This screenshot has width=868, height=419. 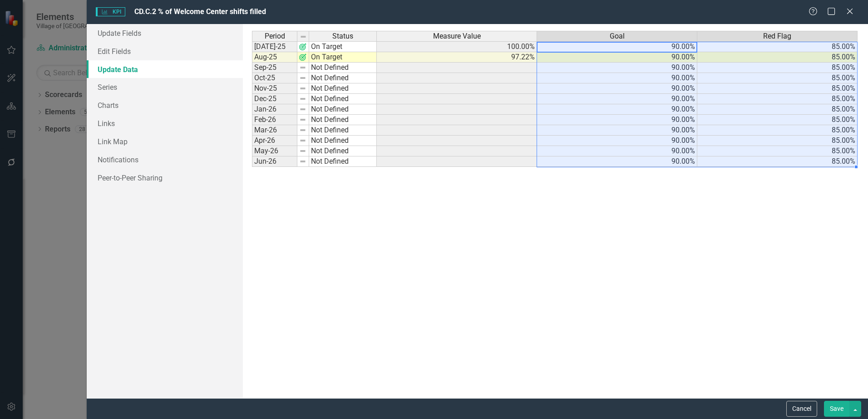 What do you see at coordinates (165, 105) in the screenshot?
I see `a: Charts` at bounding box center [165, 105].